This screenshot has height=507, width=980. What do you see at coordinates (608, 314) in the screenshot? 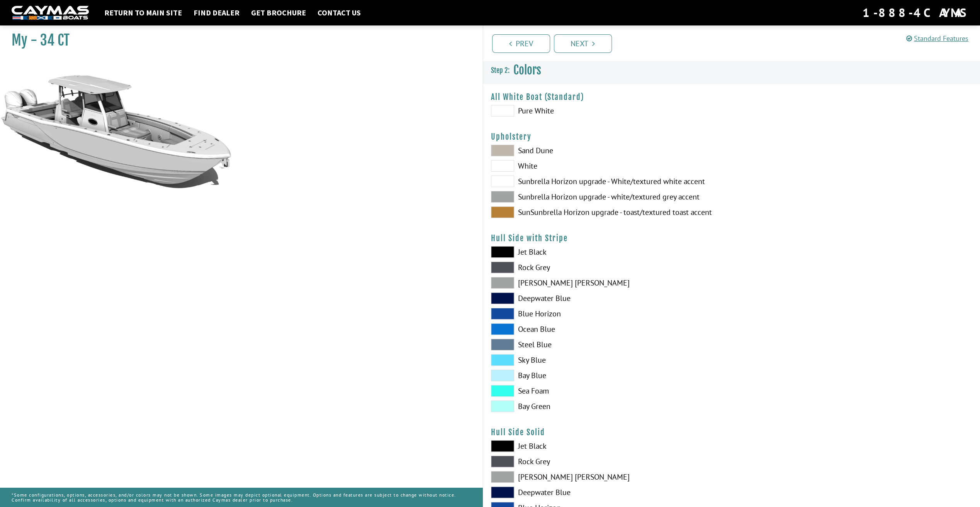
I see `label: Blue Horizon` at bounding box center [608, 314].